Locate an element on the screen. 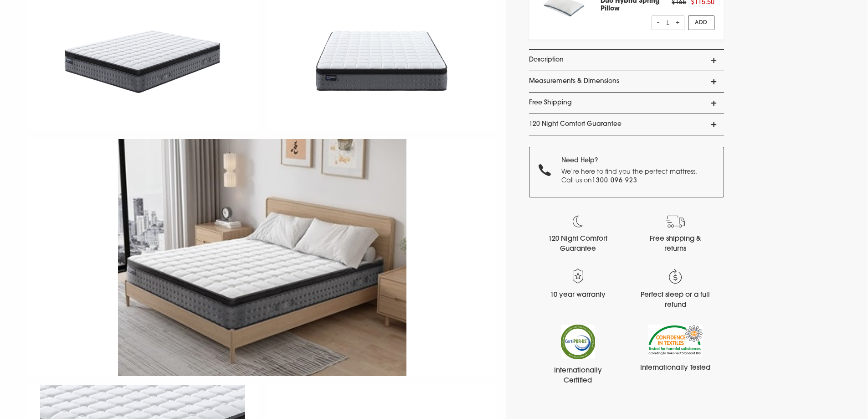 The image size is (868, 419). div: Internationally Certified is located at coordinates (578, 376).